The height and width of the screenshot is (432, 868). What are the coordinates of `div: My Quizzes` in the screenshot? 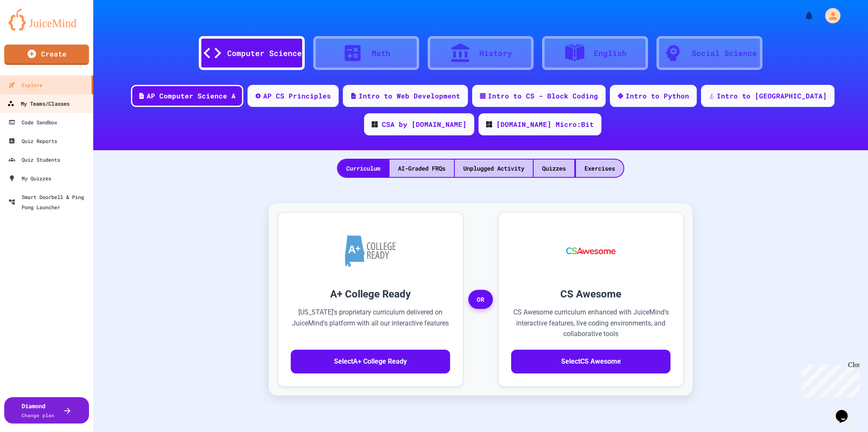 It's located at (30, 178).